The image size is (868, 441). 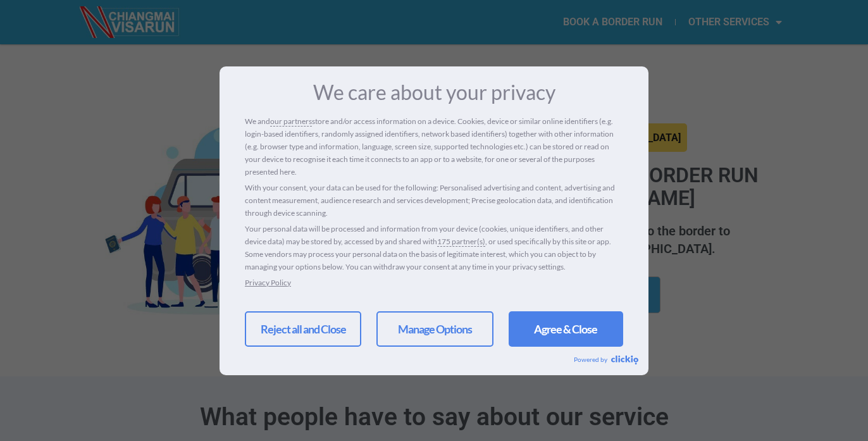 I want to click on a: Privacy Policy, so click(x=267, y=282).